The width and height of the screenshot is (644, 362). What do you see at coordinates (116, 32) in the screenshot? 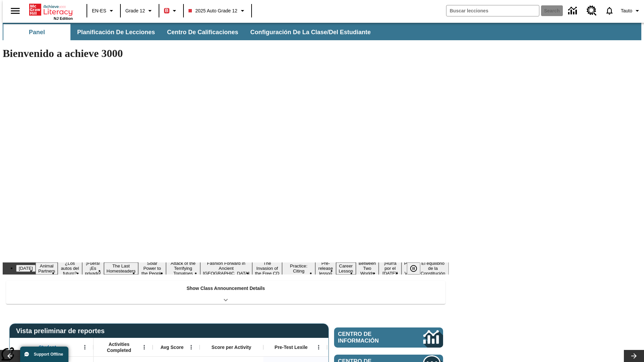
I see `span: Planificación de lecciones` at bounding box center [116, 32].